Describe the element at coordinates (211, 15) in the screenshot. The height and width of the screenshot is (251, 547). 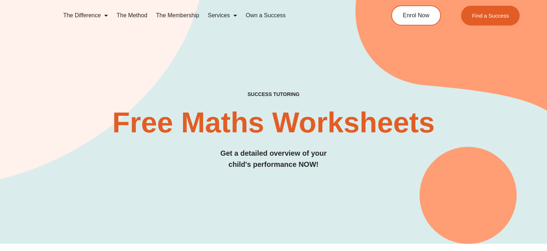
I see `nav: Menu` at that location.